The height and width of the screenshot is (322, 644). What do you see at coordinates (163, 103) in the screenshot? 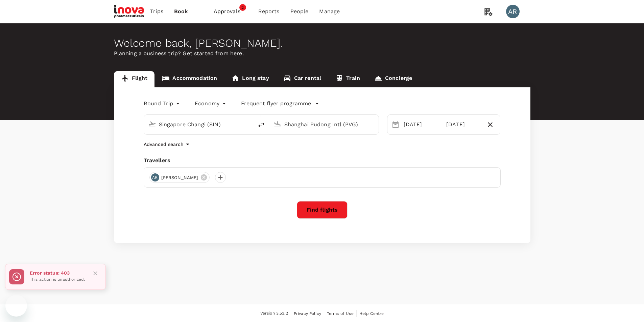
I see `div: Round Trip` at bounding box center [163, 103].